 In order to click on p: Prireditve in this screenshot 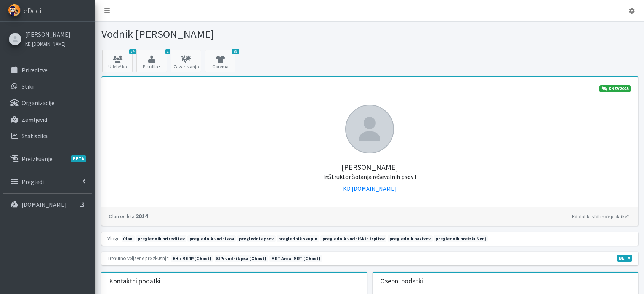, I will do `click(35, 70)`.